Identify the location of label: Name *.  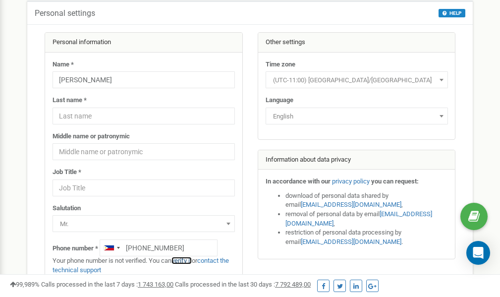
(63, 64).